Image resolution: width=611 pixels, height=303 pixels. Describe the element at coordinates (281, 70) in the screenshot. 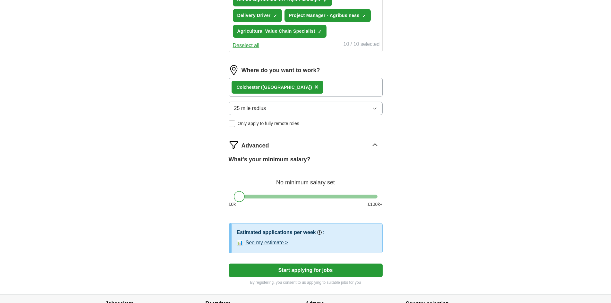

I see `label: Where do you want to work?` at that location.